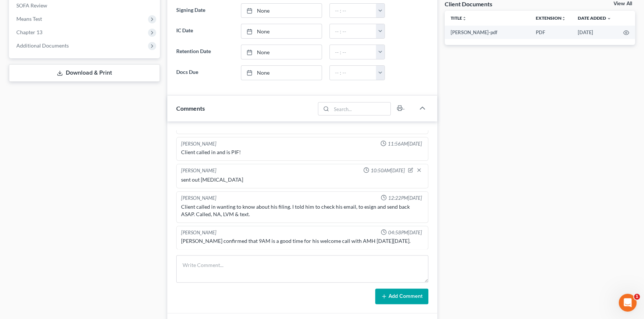 The width and height of the screenshot is (644, 319). What do you see at coordinates (622, 4) in the screenshot?
I see `a: View All` at bounding box center [622, 4].